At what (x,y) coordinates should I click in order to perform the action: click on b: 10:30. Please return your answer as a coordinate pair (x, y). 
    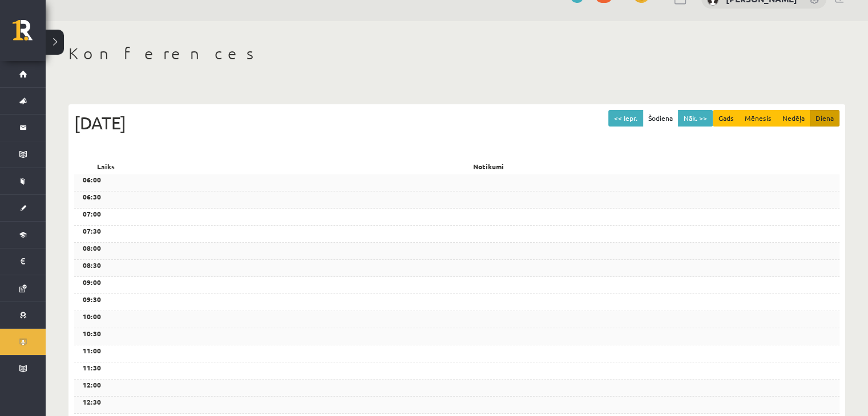
    Looking at the image, I should click on (92, 333).